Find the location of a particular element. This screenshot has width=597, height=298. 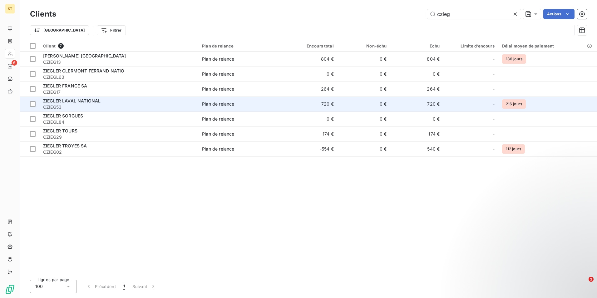

span: CZIEG53 is located at coordinates (119, 107).